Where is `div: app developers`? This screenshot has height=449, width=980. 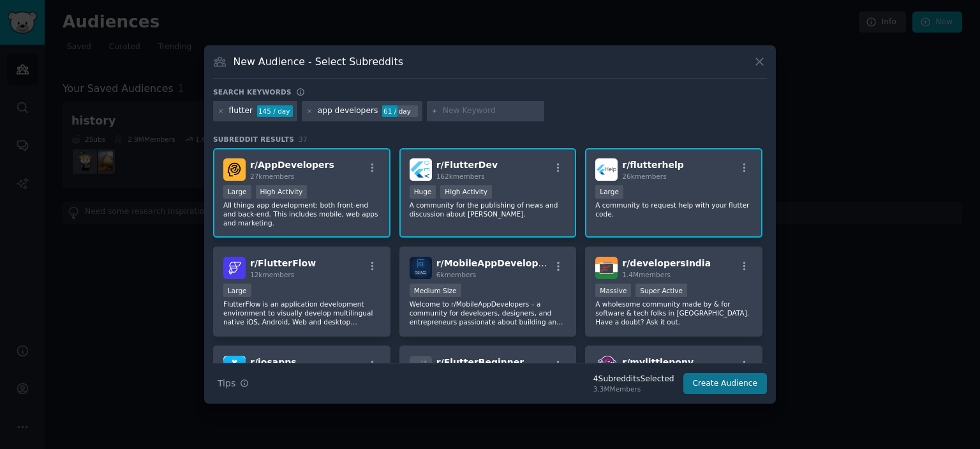 div: app developers is located at coordinates (348, 111).